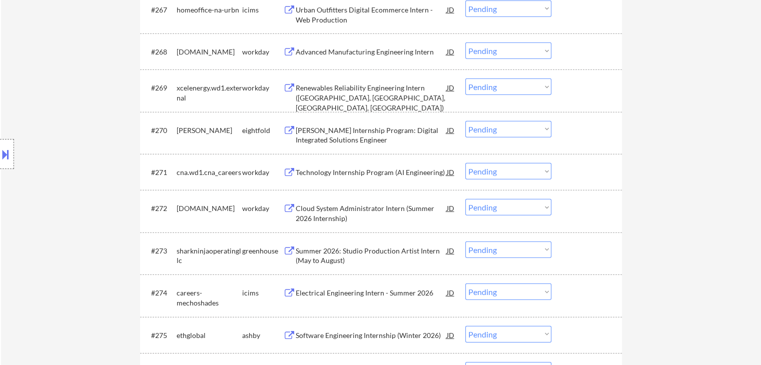 This screenshot has height=365, width=761. What do you see at coordinates (209, 256) in the screenshot?
I see `div: sharkninjaoperatingllc` at bounding box center [209, 256].